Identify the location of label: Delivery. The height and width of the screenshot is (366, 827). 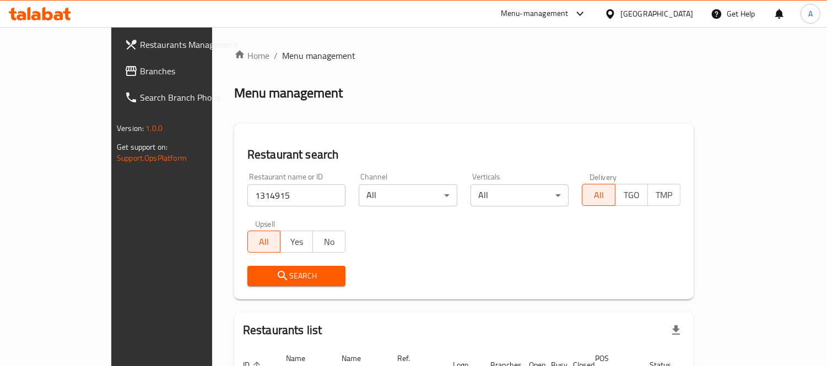
(603, 177).